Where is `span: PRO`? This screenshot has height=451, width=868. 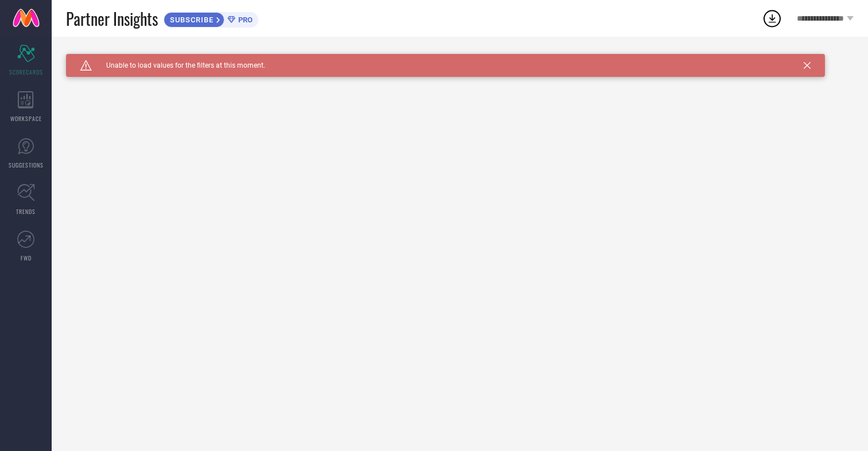
span: PRO is located at coordinates (244, 20).